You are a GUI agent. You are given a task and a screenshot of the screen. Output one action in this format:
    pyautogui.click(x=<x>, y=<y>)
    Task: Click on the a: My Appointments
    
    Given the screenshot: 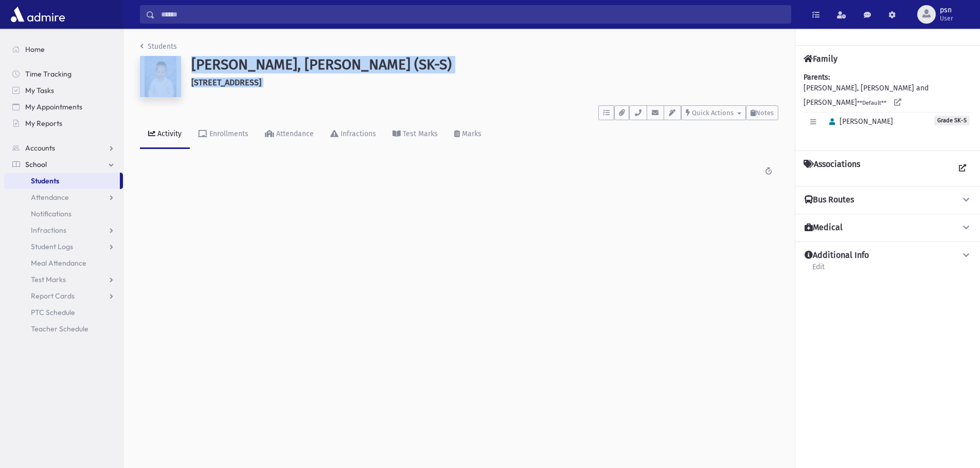 What is the action you would take?
    pyautogui.click(x=63, y=107)
    